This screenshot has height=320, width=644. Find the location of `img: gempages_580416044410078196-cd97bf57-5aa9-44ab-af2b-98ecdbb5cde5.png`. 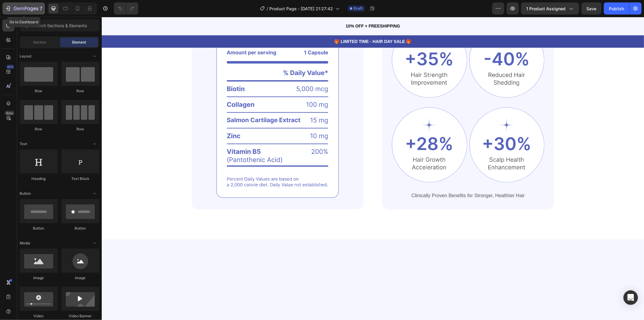

img: gempages_580416044410078196-cd97bf57-5aa9-44ab-af2b-98ecdbb5cde5.png is located at coordinates (328, 128).